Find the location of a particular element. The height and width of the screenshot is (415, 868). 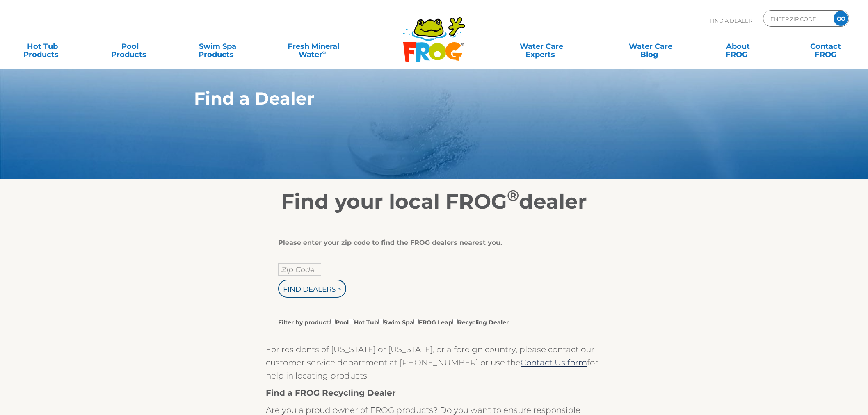

a: Water CareBlog is located at coordinates (650, 46).